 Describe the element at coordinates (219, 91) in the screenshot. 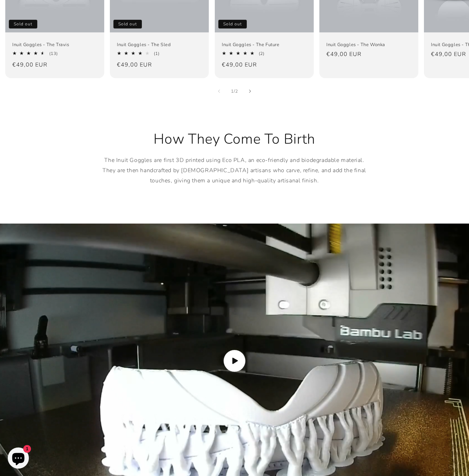

I see `button: Slide left` at that location.